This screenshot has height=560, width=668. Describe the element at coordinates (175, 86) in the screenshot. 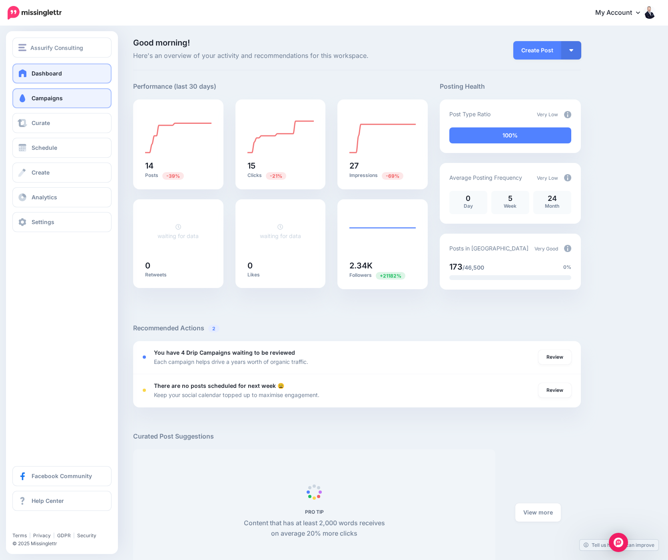

I see `h5: Performance (last 30 days)` at that location.